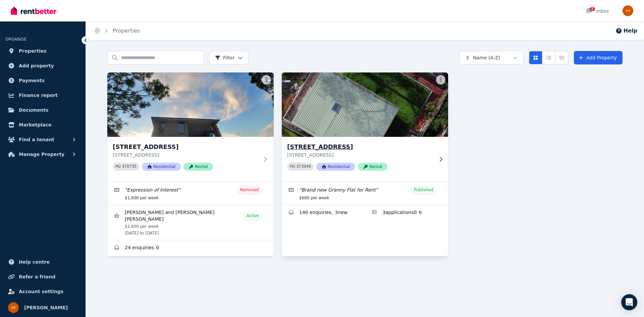 Image resolution: width=644 pixels, height=317 pixels. I want to click on span: Help centre, so click(34, 262).